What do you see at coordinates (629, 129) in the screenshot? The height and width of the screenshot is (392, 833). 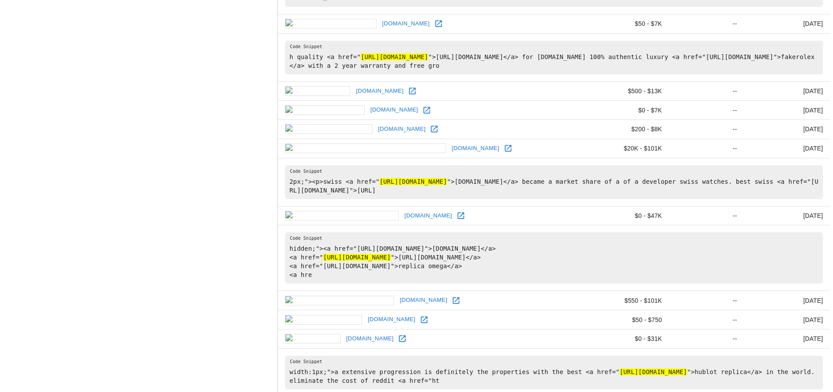 I see `td: $200 - $8K` at bounding box center [629, 129].